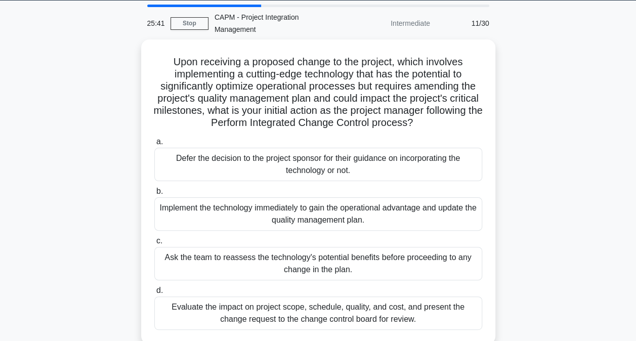 The width and height of the screenshot is (636, 341). What do you see at coordinates (318, 264) in the screenshot?
I see `div: Ask the team to reassess the technology's potential benefits before proceeding to any change in t...` at bounding box center [318, 264].